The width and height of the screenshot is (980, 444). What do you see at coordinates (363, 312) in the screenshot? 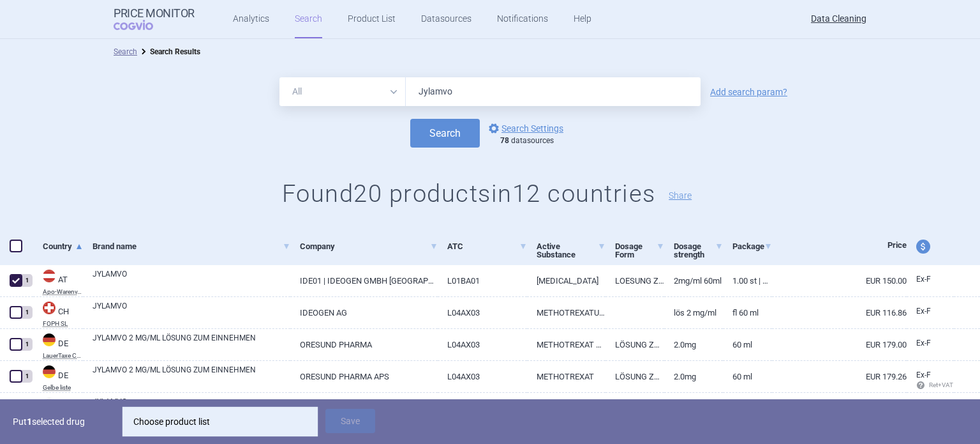
I see `a: IDEOGEN AG` at bounding box center [363, 312].